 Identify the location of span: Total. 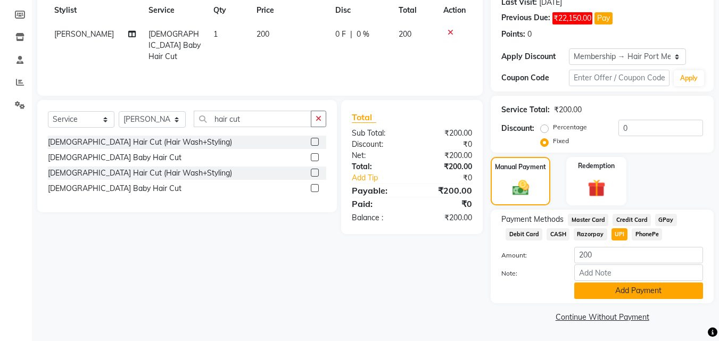
(364, 117).